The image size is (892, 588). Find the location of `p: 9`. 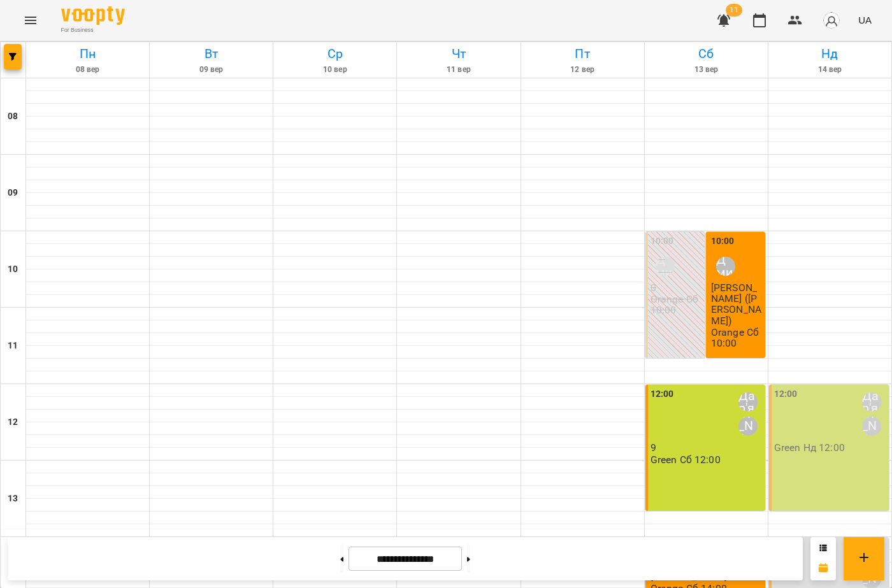

p: 9 is located at coordinates (707, 447).